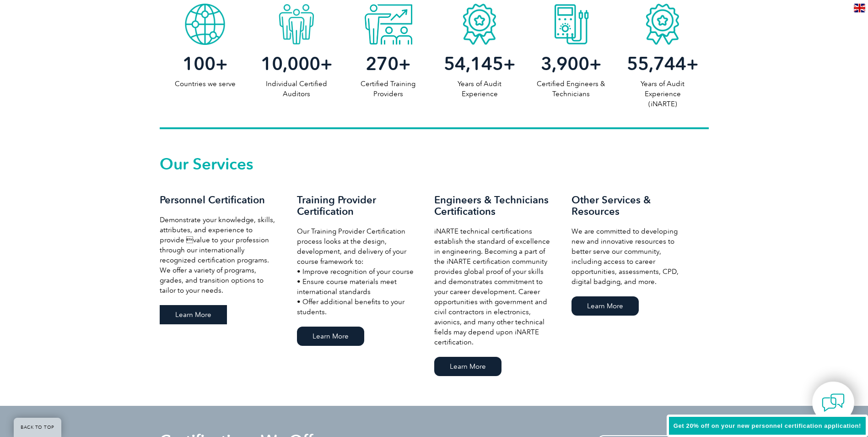  I want to click on p: We are committed to developing new and innovative resources to better serve our community, includ..., so click(631, 256).